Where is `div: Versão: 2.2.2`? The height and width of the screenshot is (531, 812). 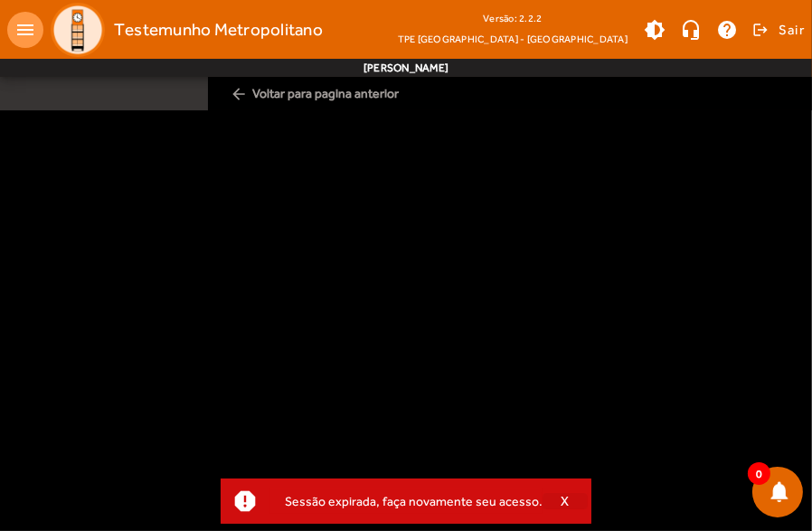
div: Versão: 2.2.2 is located at coordinates (513, 18).